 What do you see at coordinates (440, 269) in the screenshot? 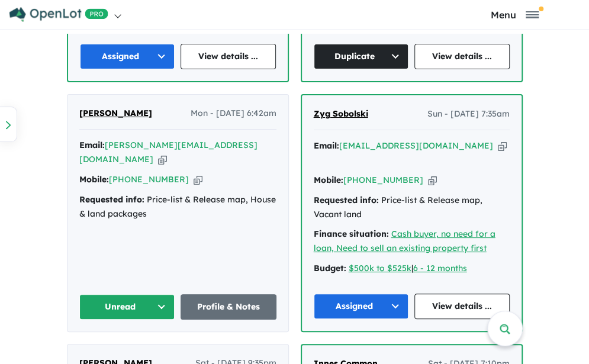
I see `a: 6 - 12 months` at bounding box center [440, 269].